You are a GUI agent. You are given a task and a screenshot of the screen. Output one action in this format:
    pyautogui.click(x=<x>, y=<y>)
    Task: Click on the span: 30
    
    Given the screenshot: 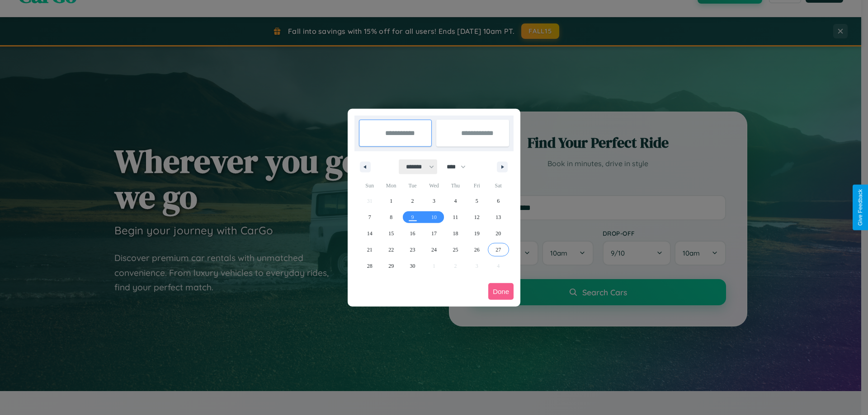 What is the action you would take?
    pyautogui.click(x=412, y=266)
    